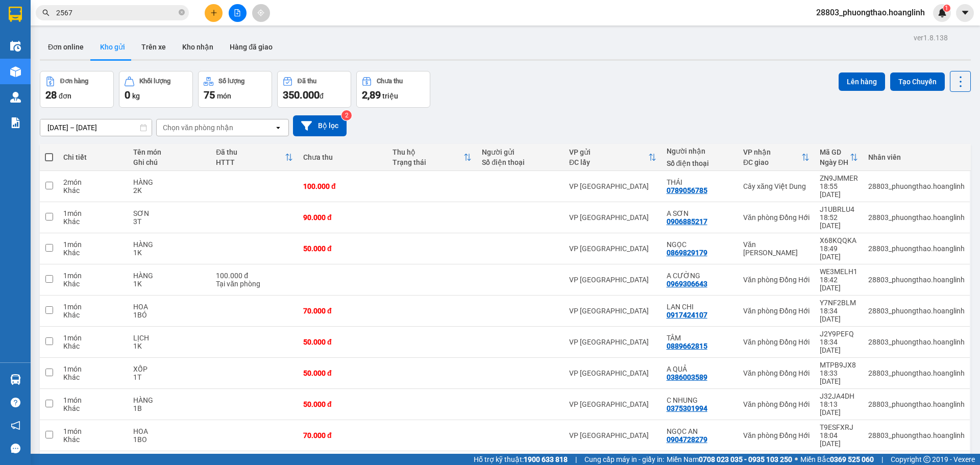  What do you see at coordinates (112, 47) in the screenshot?
I see `button: Kho gửi` at bounding box center [112, 47].